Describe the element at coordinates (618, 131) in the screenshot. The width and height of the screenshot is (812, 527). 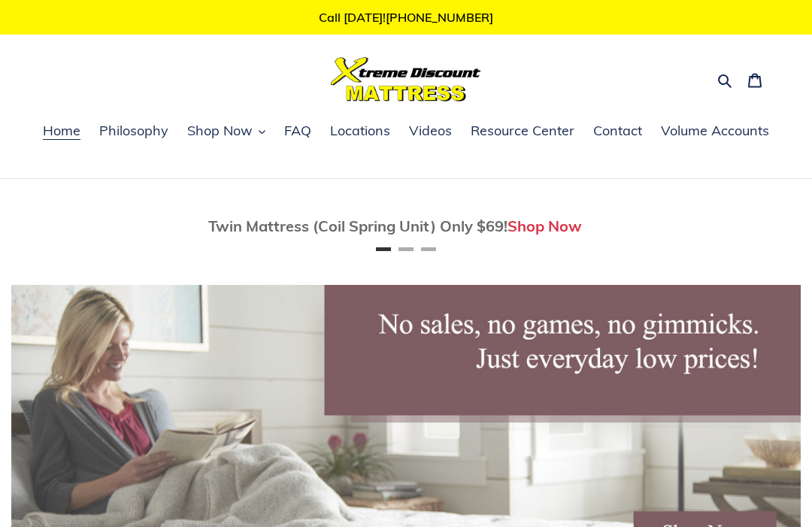
I see `span: Contact` at that location.